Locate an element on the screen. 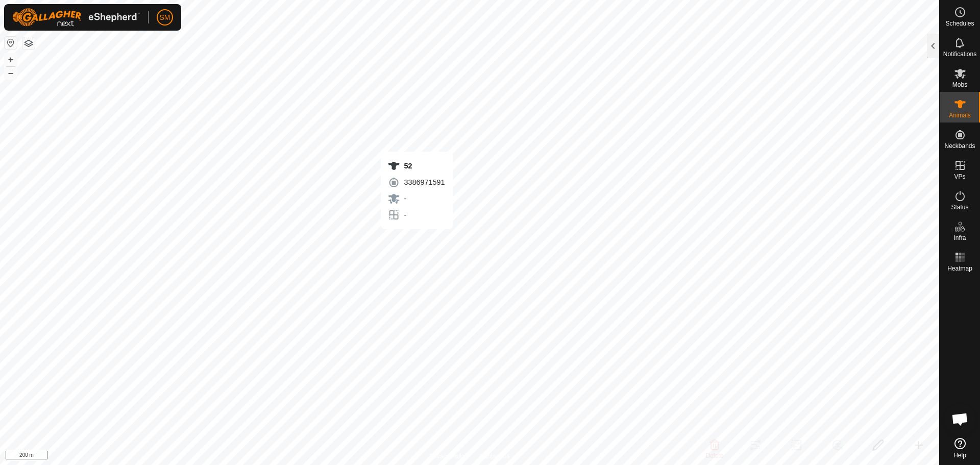 The image size is (980, 465). a: Help is located at coordinates (959, 448).